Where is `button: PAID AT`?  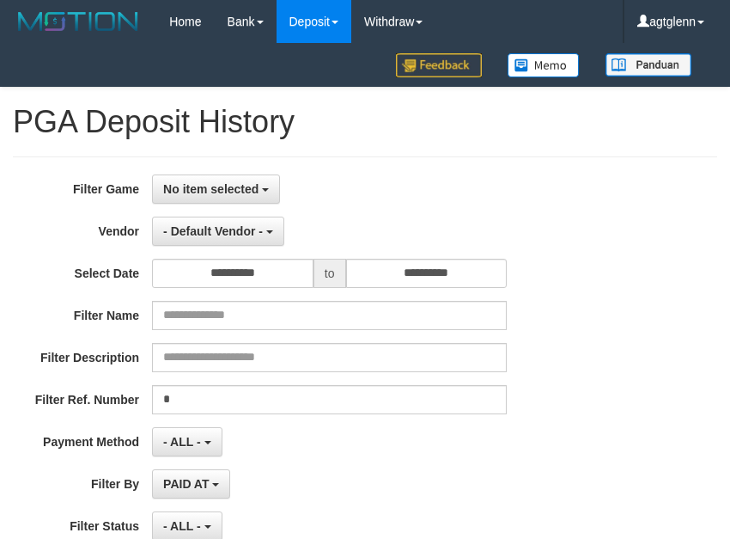 button: PAID AT is located at coordinates (191, 484).